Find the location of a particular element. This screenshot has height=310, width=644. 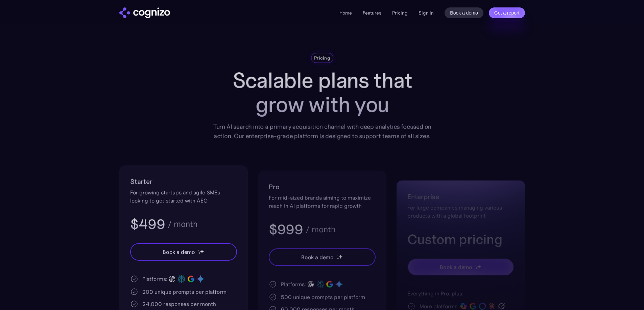

a: home is located at coordinates (145, 13).